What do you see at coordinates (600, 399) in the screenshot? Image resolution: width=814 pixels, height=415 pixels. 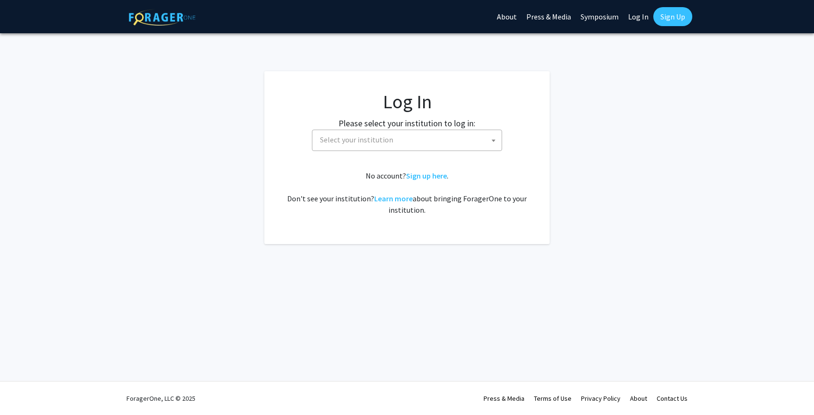 I see `a: Privacy Policy` at bounding box center [600, 399].